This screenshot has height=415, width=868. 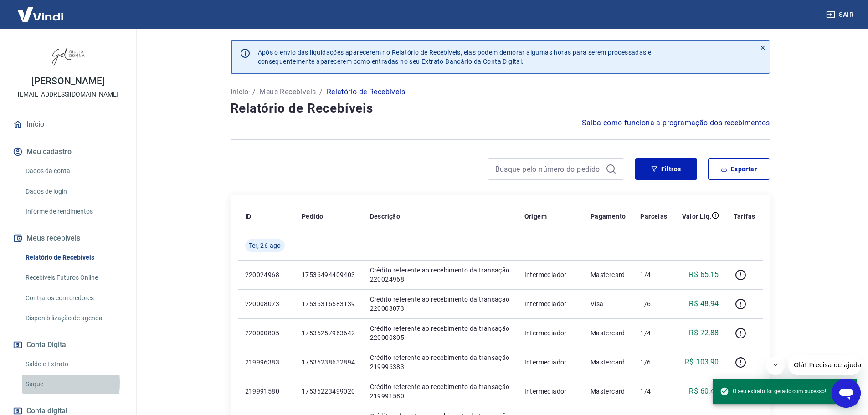 What do you see at coordinates (288, 92) in the screenshot?
I see `p: Meus Recebíveis` at bounding box center [288, 92].